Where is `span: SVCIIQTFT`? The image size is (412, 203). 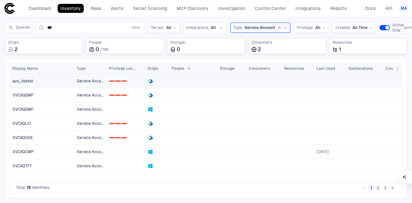 span: SVCIIQTFT is located at coordinates (22, 166).